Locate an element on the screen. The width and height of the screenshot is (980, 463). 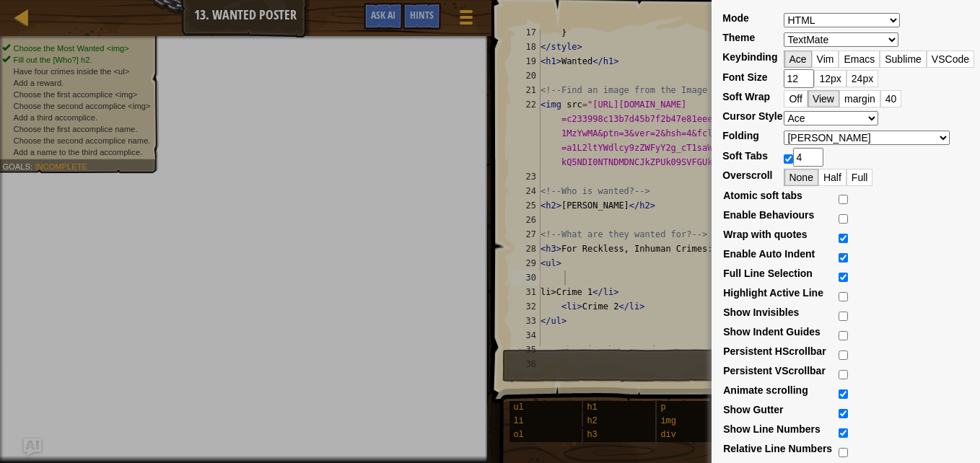
label: Overscroll is located at coordinates (747, 175).